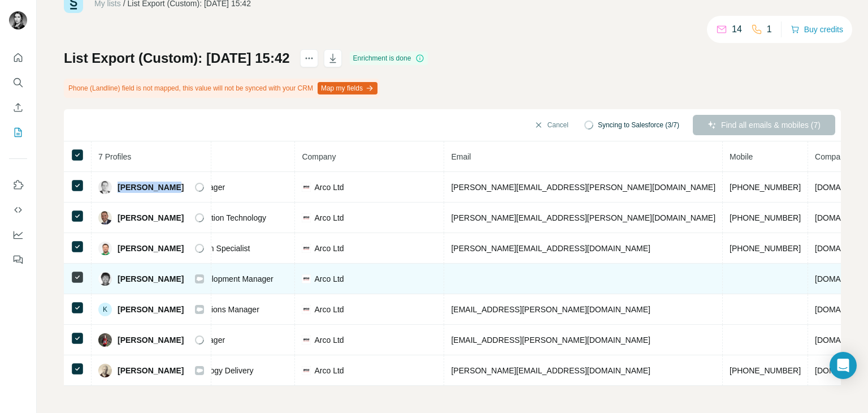 The width and height of the screenshot is (868, 413). What do you see at coordinates (18, 132) in the screenshot?
I see `button: My lists` at bounding box center [18, 132].